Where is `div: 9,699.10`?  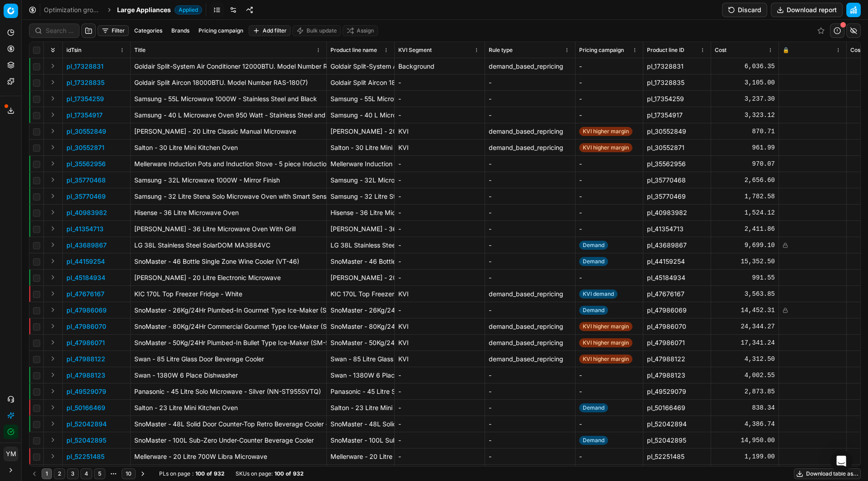 div: 9,699.10 is located at coordinates (745, 246).